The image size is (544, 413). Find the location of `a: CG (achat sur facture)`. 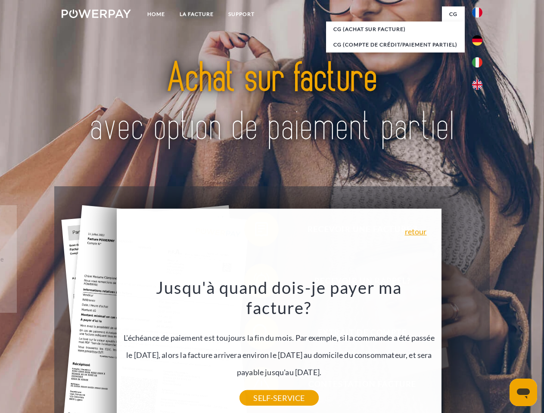

a: CG (achat sur facture) is located at coordinates (395, 29).